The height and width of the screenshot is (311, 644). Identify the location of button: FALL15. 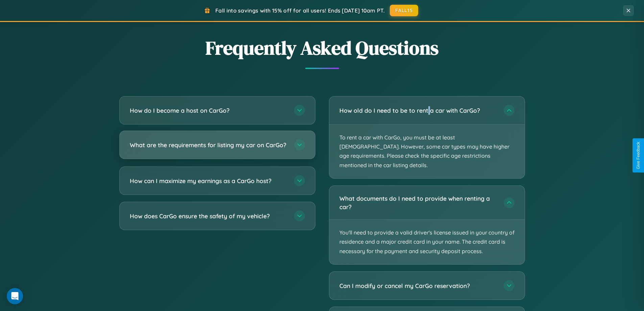
(404, 11).